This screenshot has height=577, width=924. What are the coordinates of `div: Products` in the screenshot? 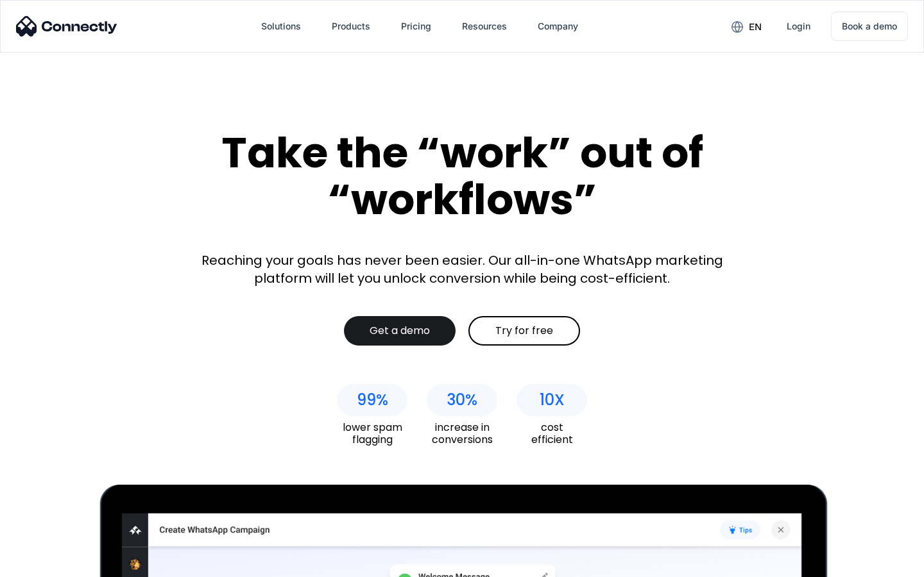 It's located at (351, 26).